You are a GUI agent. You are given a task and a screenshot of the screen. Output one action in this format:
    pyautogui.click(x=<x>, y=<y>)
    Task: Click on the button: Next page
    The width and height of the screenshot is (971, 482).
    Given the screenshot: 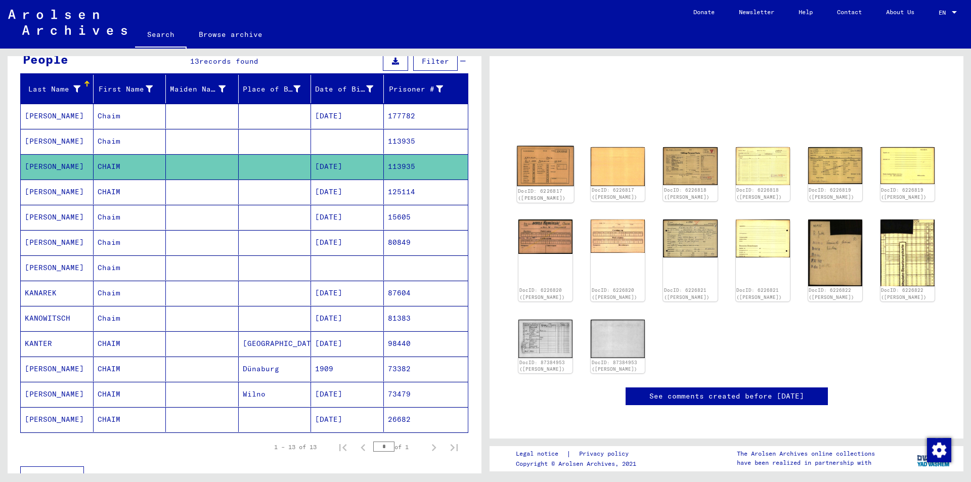 What is the action you would take?
    pyautogui.click(x=434, y=447)
    